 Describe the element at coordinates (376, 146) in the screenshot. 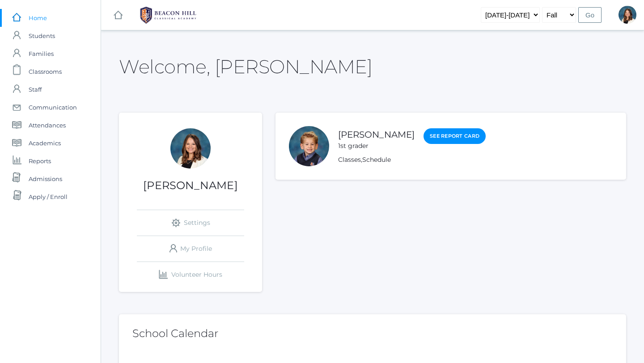

I see `div: 1st grader` at that location.